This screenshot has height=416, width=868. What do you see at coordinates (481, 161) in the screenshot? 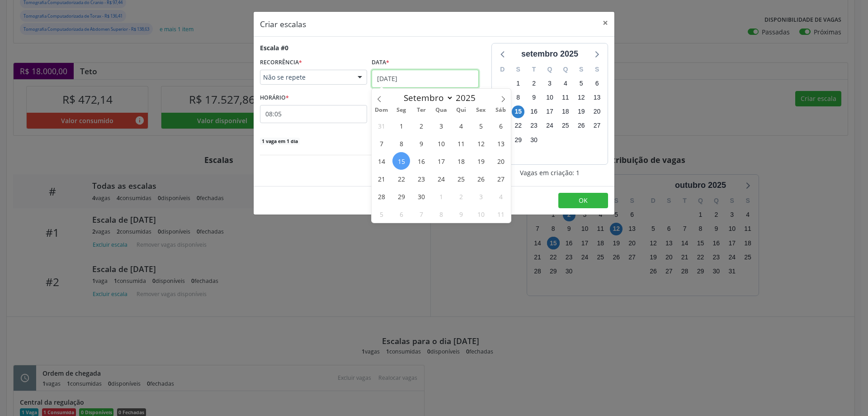
I see `span: Setembro 19, 2025` at bounding box center [481, 161].